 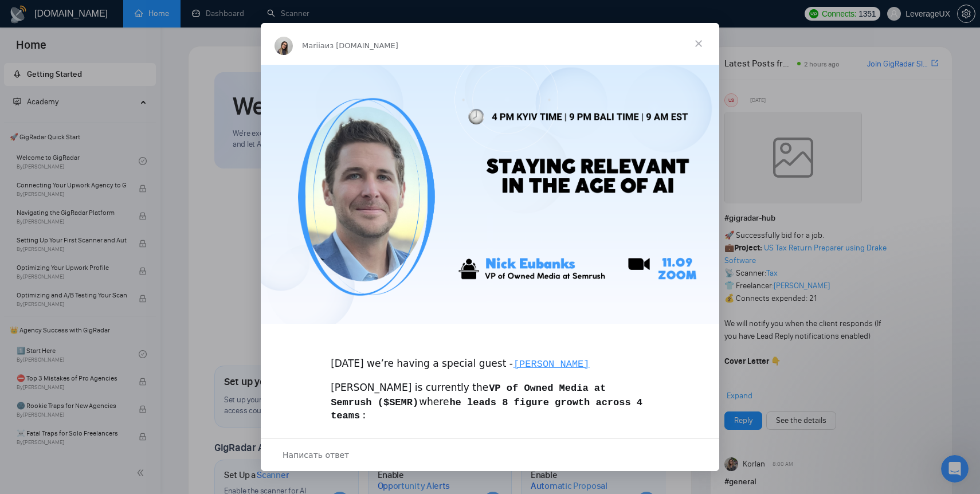 I want to click on span: Закрыть, so click(x=699, y=43).